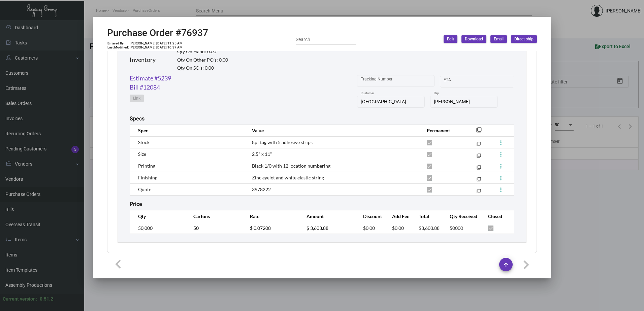  What do you see at coordinates (499, 39) in the screenshot?
I see `button: Email` at bounding box center [499, 39].